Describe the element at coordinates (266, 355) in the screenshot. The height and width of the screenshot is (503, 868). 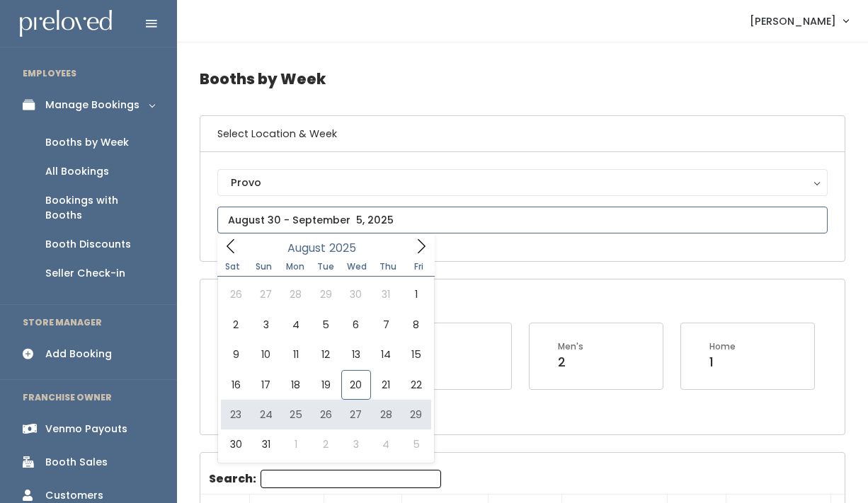
I see `span: August 10, 2025` at that location.